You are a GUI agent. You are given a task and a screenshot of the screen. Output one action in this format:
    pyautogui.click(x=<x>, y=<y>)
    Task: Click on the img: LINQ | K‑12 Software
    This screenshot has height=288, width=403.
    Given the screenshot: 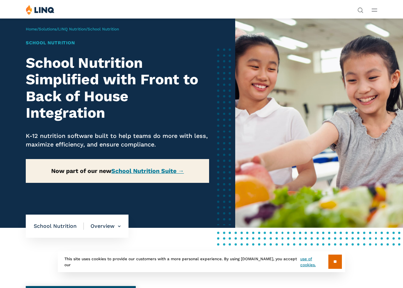 What is the action you would take?
    pyautogui.click(x=40, y=10)
    